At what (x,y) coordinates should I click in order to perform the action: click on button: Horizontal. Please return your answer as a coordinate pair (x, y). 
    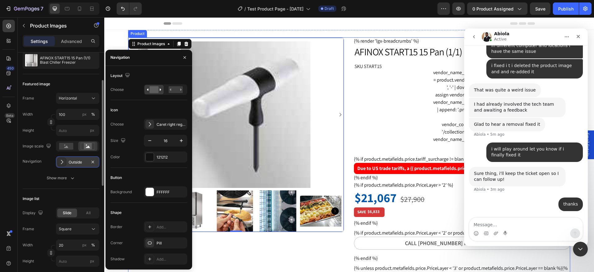
    Looking at the image, I should click on (78, 98).